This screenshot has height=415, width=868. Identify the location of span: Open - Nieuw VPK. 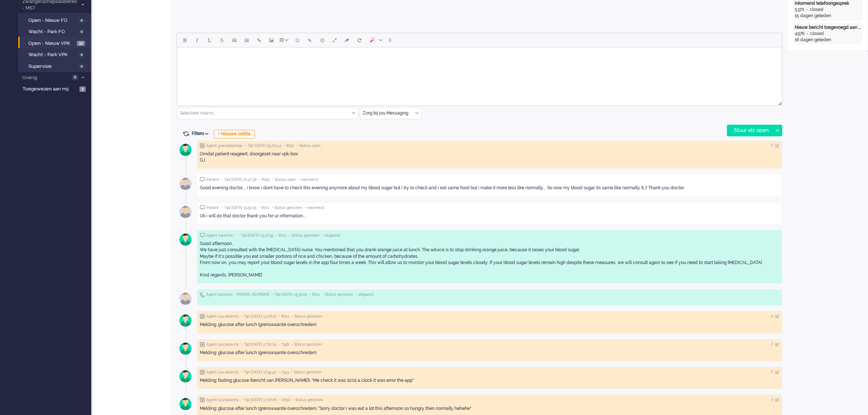
(52, 43).